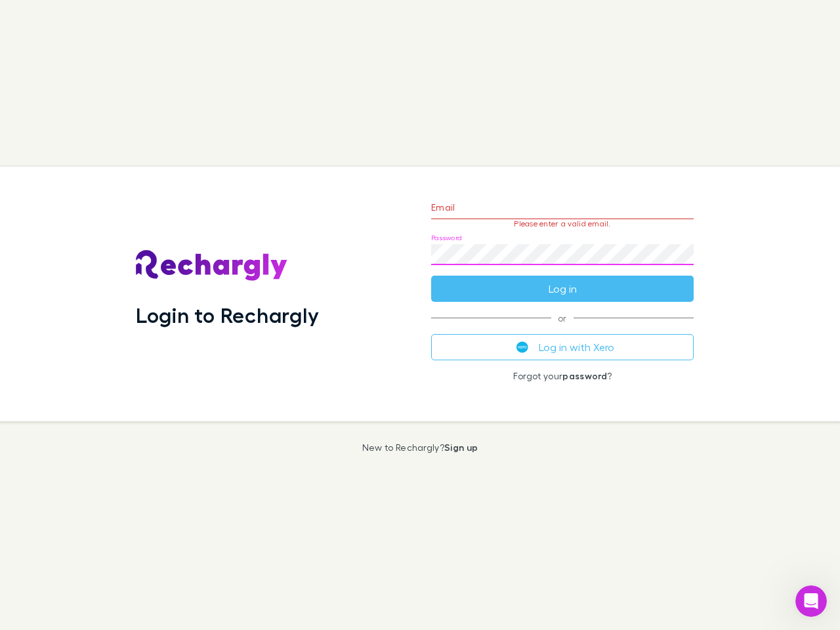  I want to click on label: Password, so click(447, 238).